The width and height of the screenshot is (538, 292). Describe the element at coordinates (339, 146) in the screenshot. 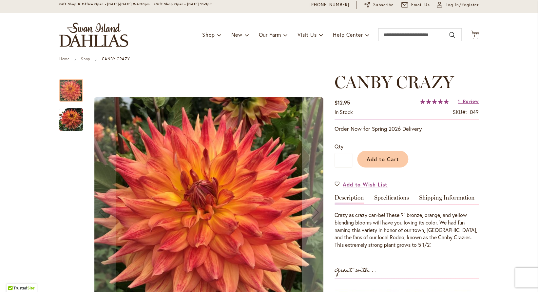

I see `span: Qty` at that location.